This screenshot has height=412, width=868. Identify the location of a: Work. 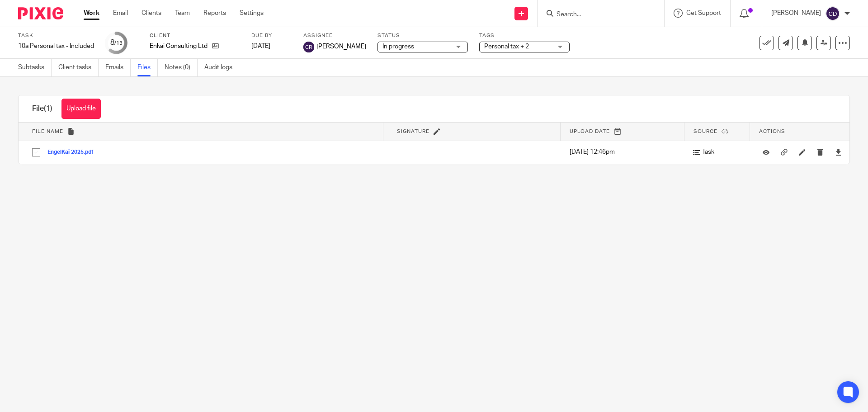
(91, 13).